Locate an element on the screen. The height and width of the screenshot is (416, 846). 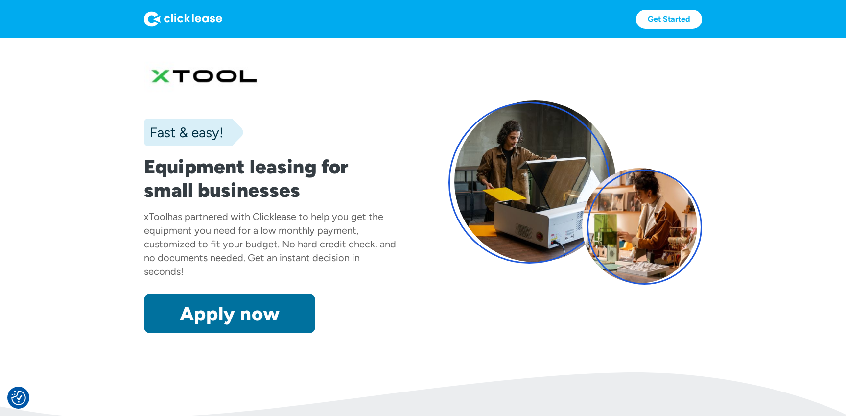
h1: Equipment leasing for small businesses is located at coordinates (271, 178).